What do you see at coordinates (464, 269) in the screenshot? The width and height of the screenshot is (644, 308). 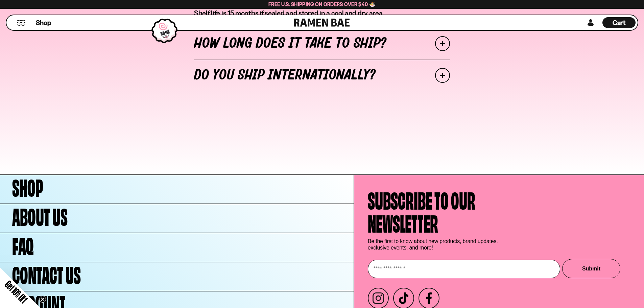 I see `input: Enter your email` at bounding box center [464, 269].